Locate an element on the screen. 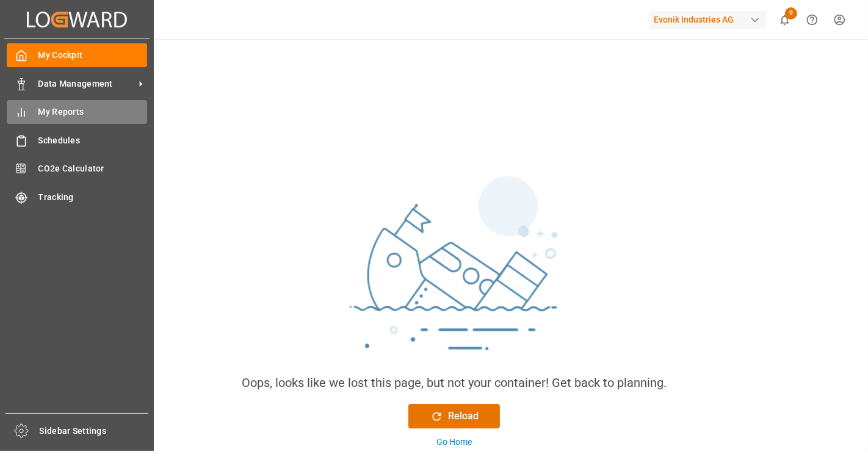 Image resolution: width=868 pixels, height=451 pixels. img: sinking_ship.png is located at coordinates (454, 272).